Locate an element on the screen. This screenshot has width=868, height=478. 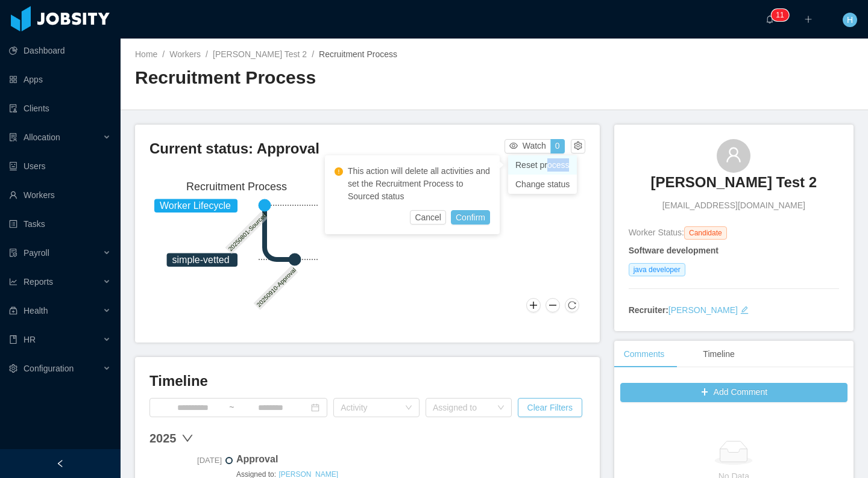
text: 20250801-Sourced is located at coordinates (248, 232).